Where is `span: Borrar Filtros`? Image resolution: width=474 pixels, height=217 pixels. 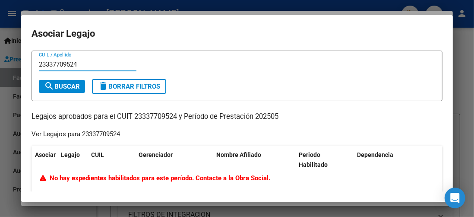
span: Borrar Filtros is located at coordinates (129, 86).